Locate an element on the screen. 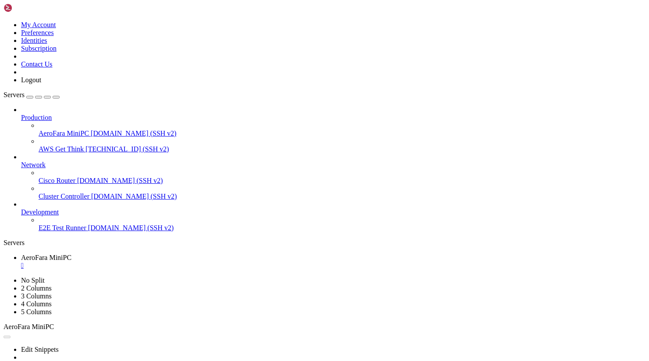 The height and width of the screenshot is (361, 649). a: Subscription is located at coordinates (39, 48).